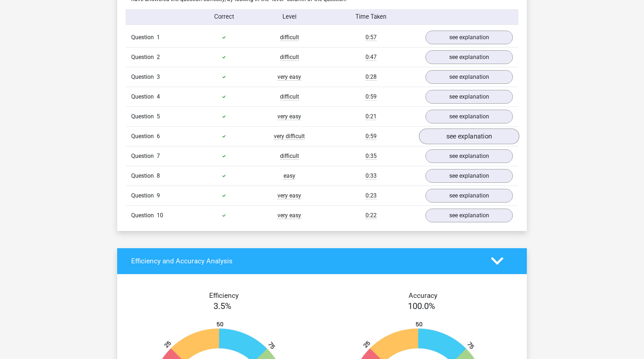 This screenshot has width=644, height=359. I want to click on span: 7, so click(158, 156).